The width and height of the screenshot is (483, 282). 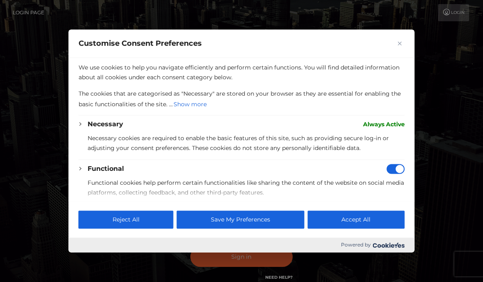 What do you see at coordinates (105, 124) in the screenshot?
I see `button: Necessary` at bounding box center [105, 124].